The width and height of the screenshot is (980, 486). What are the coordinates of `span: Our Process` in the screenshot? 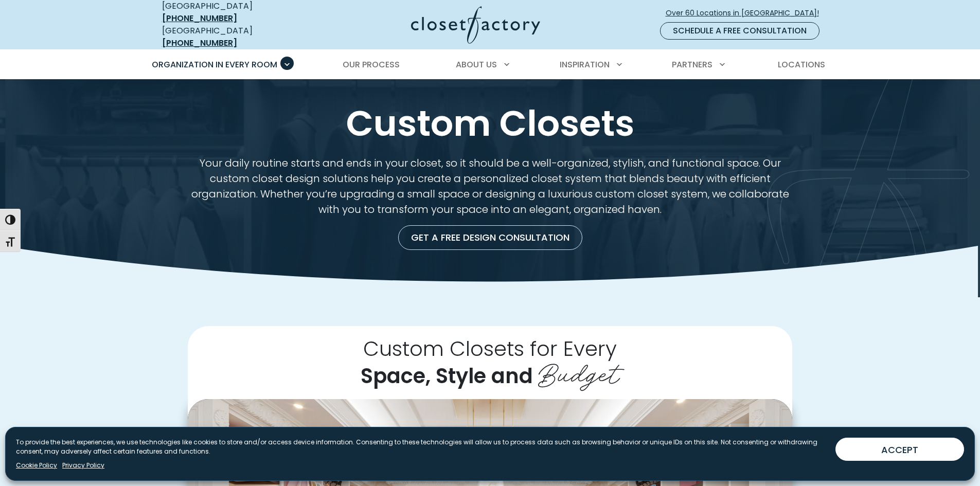 It's located at (371, 64).